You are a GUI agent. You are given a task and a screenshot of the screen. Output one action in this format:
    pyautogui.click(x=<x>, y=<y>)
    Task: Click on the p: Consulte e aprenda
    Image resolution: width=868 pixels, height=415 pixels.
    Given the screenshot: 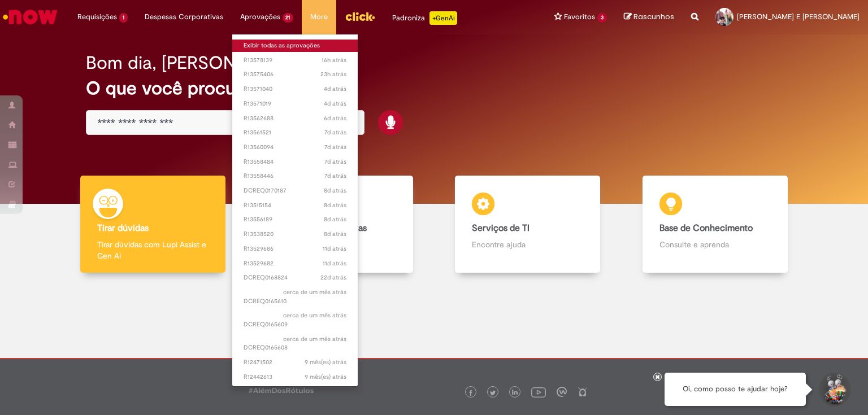 What is the action you would take?
    pyautogui.click(x=715, y=244)
    